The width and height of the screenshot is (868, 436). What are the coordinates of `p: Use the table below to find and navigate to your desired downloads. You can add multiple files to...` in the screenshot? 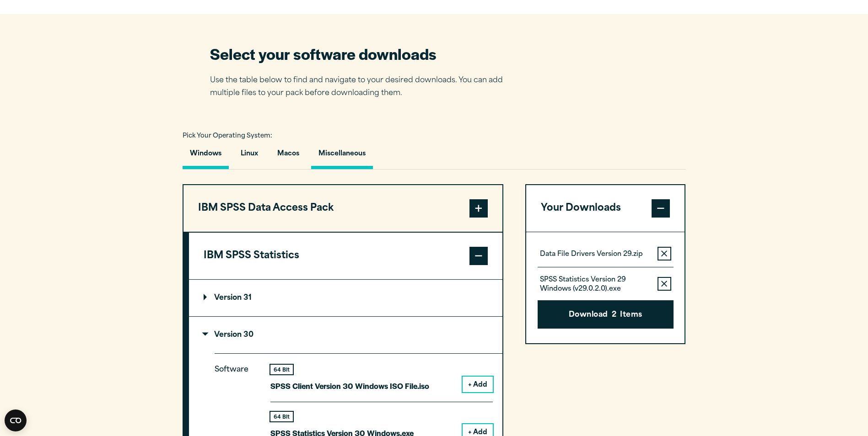 It's located at (363, 88).